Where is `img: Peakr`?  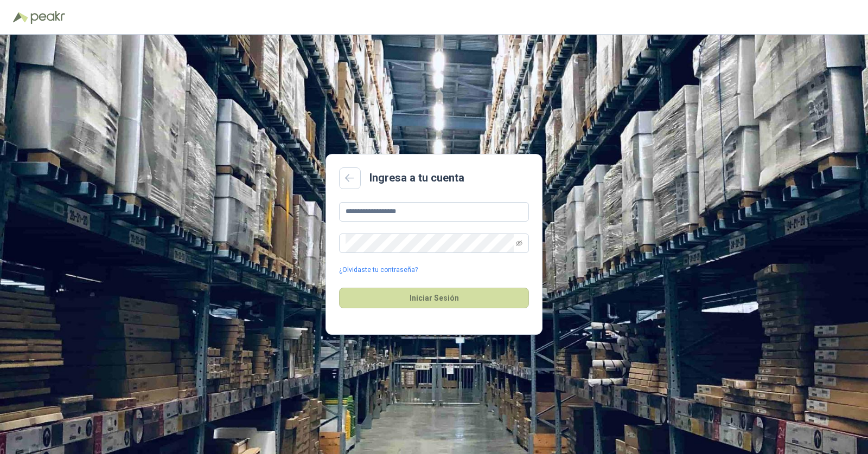 img: Peakr is located at coordinates (48, 17).